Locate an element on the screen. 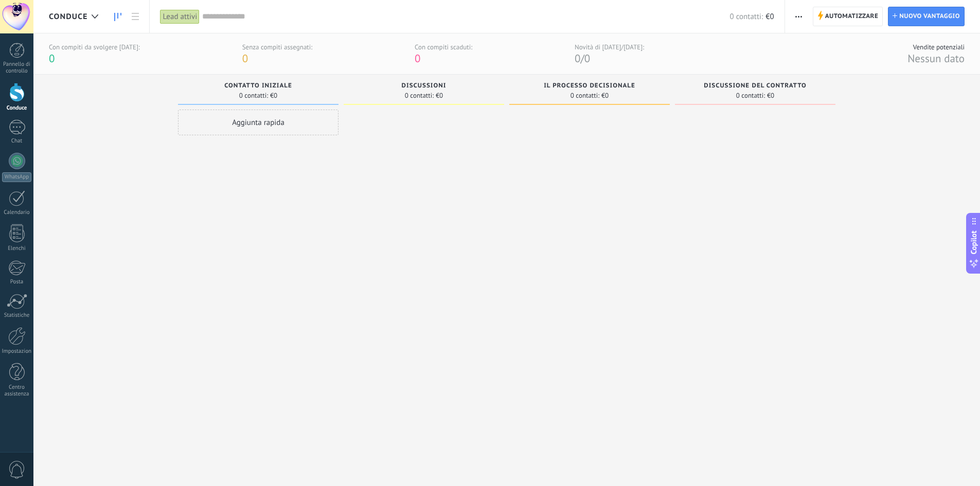  font: Chat is located at coordinates (16, 141).